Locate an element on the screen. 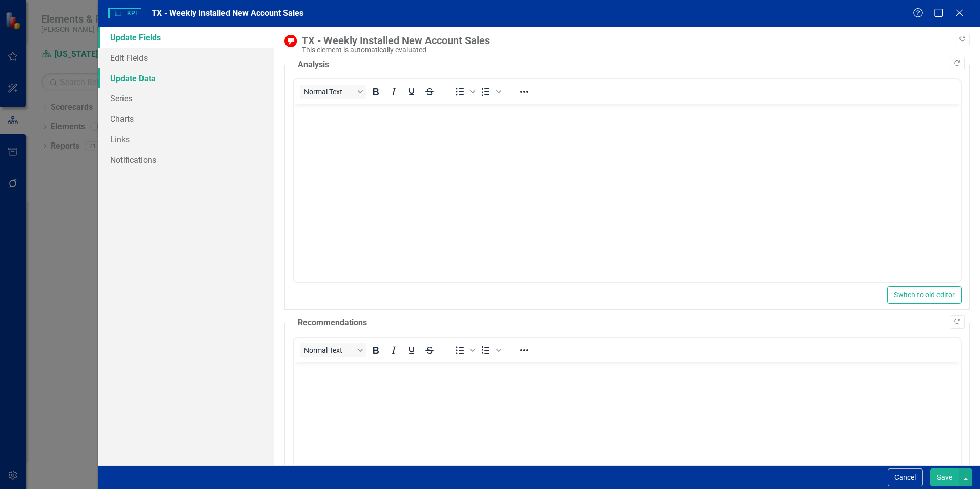  div: TX - Weekly Installed New Account Sales is located at coordinates (633, 40).